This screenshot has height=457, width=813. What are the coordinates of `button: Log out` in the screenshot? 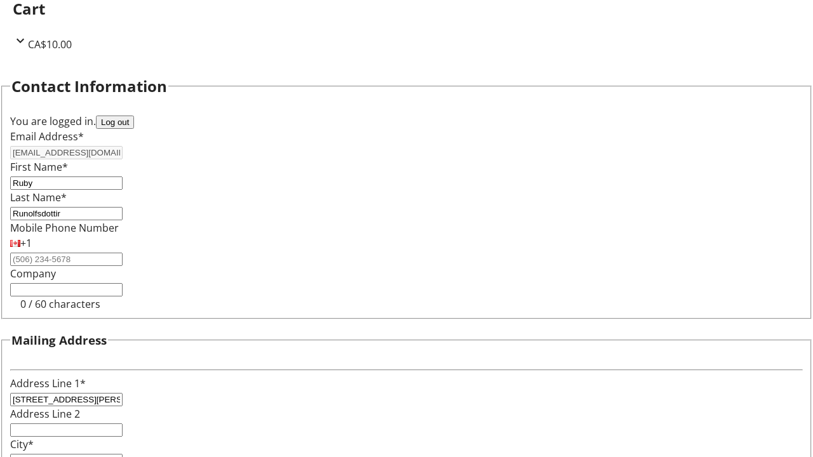 It's located at (115, 122).